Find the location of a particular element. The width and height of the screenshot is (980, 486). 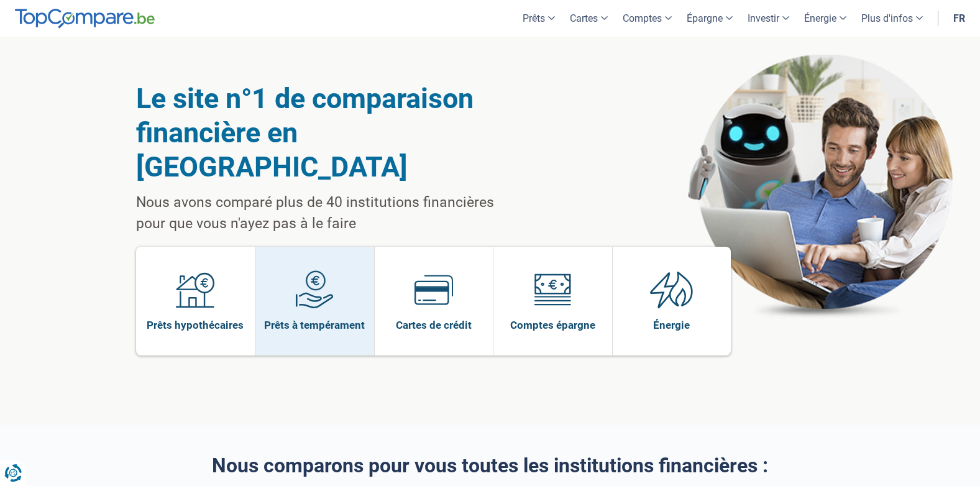

a: Prêts à tempérament Prêts à tempérament is located at coordinates (314, 301).